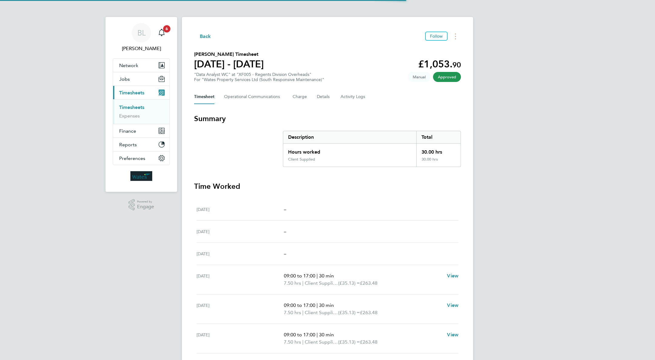 Image resolution: width=655 pixels, height=360 pixels. I want to click on button: Back, so click(203, 36).